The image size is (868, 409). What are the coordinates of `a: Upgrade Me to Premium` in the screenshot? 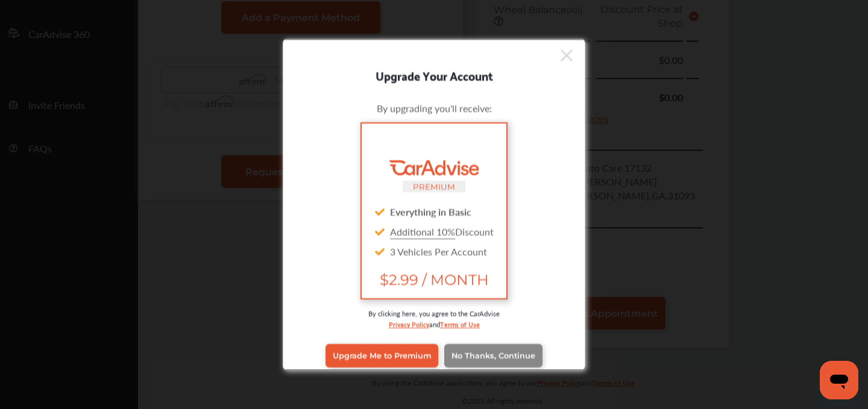 It's located at (382, 356).